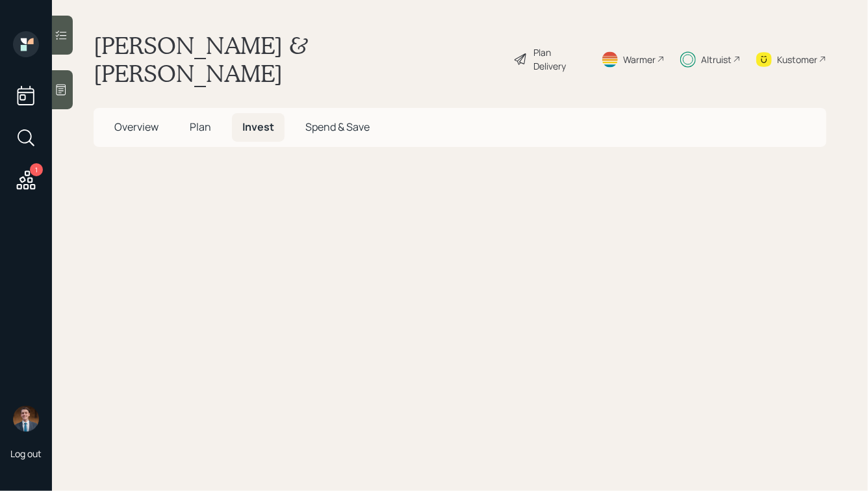  I want to click on div: Plan Delivery, so click(559, 59).